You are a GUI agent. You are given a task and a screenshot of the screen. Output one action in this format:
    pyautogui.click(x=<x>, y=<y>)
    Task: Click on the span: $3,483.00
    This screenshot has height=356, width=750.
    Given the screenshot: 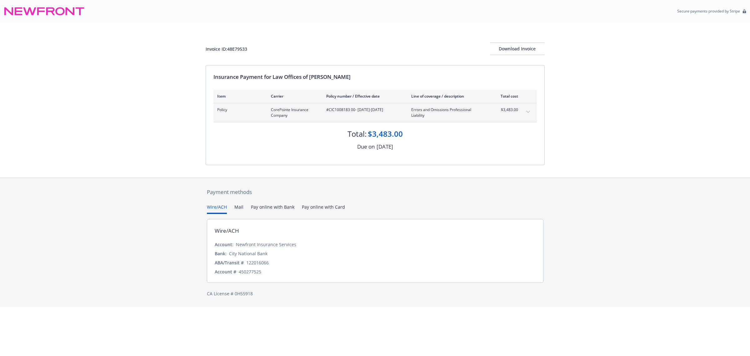 What is the action you would take?
    pyautogui.click(x=506, y=110)
    